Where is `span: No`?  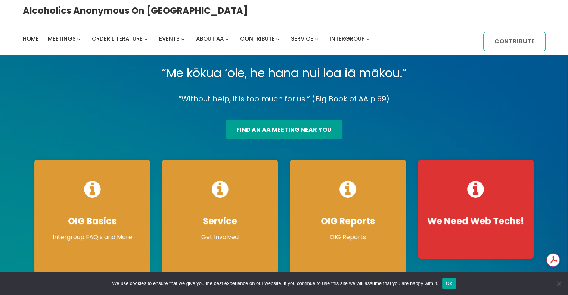 span: No is located at coordinates (558, 284).